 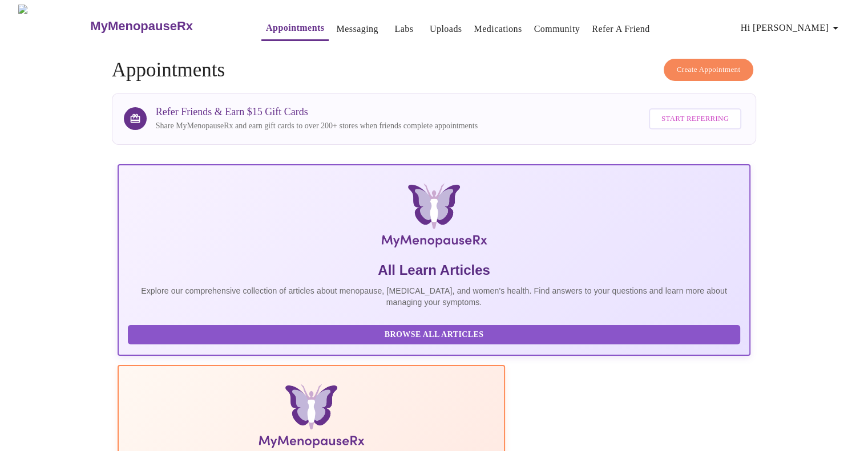 What do you see at coordinates (317, 112) in the screenshot?
I see `h3: Refer Friends & Earn $15 Gift Cards` at bounding box center [317, 112].